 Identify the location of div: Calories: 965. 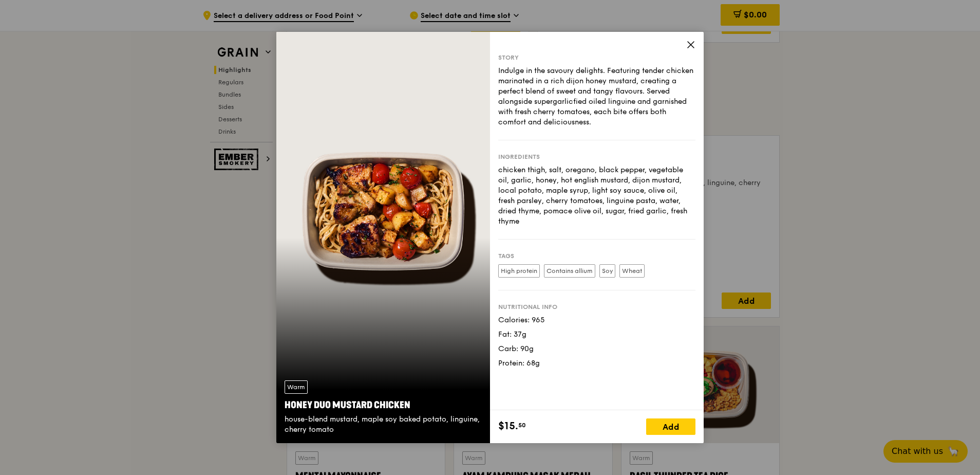
(597, 320).